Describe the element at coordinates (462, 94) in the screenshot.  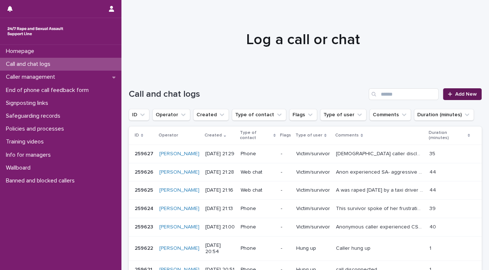
I see `a: Add New` at that location.